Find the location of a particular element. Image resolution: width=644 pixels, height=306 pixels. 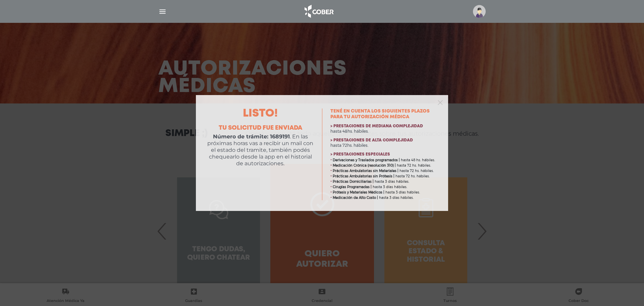

p: . En las próximas horas vas a recibir un mail con el estado del tramite, también podés chequearlo... is located at coordinates (260, 150).